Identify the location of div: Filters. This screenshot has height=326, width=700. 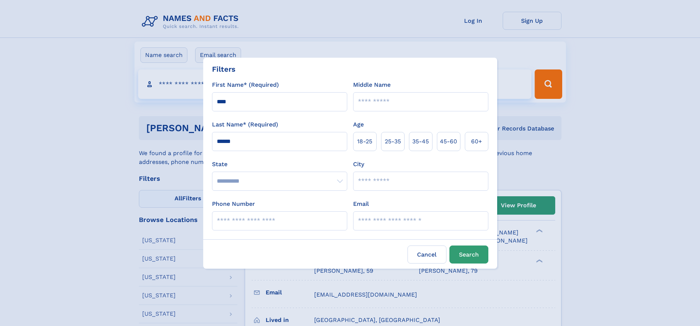
(224, 69).